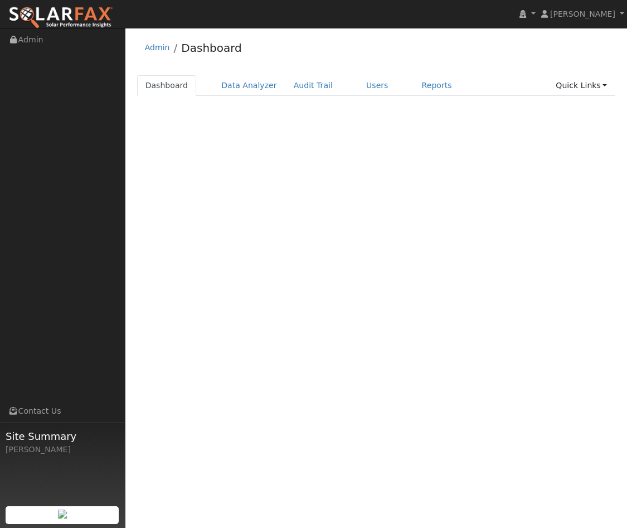  I want to click on a: Data Analyzer, so click(249, 85).